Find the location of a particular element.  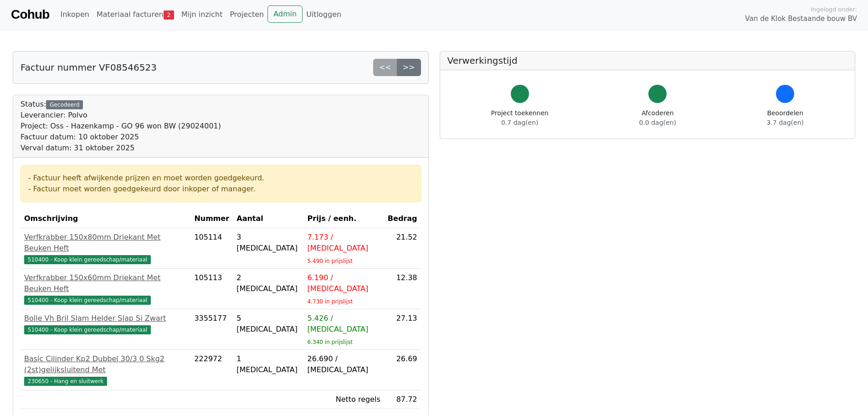

a: Verfkrabber 150x60mm Driekant Met Beuken Heft510400 - Koop klein gereedschap/materiaal is located at coordinates (105, 288).